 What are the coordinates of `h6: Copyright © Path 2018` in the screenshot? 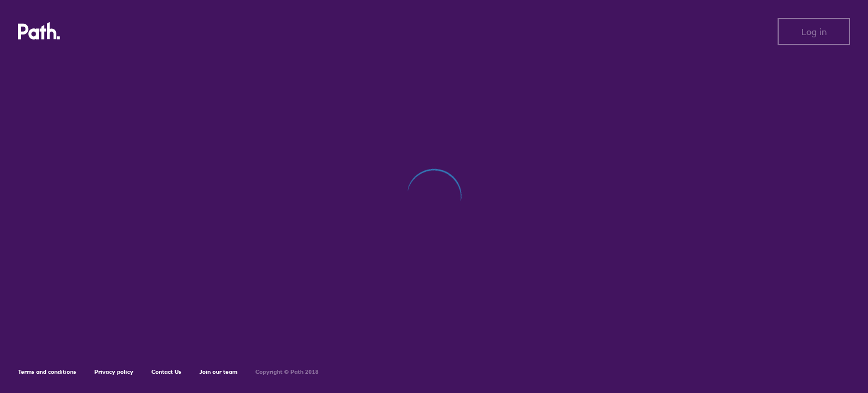 It's located at (287, 372).